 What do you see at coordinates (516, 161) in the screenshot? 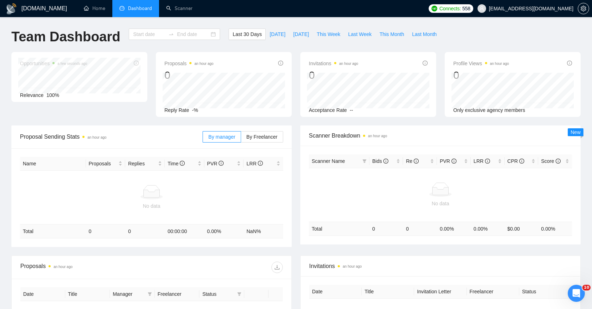
I see `span: CPR` at bounding box center [516, 161].